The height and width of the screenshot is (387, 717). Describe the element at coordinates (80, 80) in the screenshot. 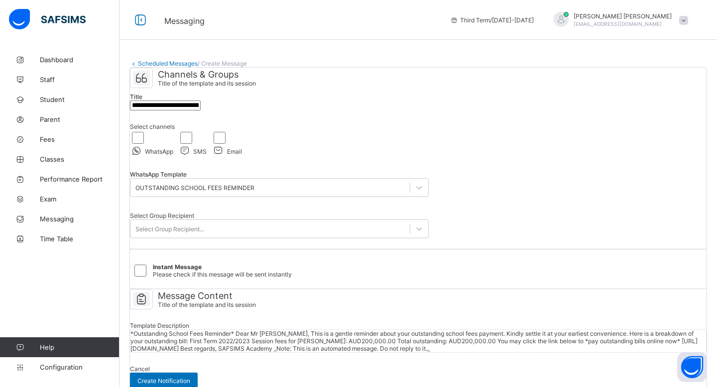

I see `span: Staff` at that location.